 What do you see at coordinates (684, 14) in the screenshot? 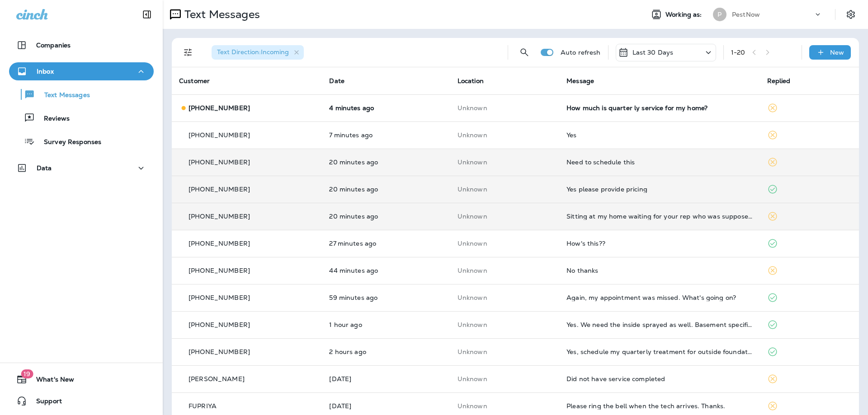
I see `span: Working as:` at bounding box center [684, 14].